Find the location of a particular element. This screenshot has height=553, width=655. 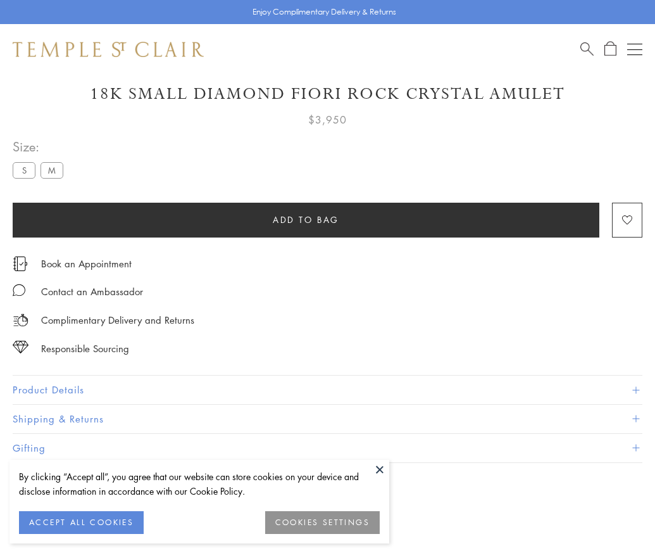

img: icon_sourcing.svg is located at coordinates (20, 347).